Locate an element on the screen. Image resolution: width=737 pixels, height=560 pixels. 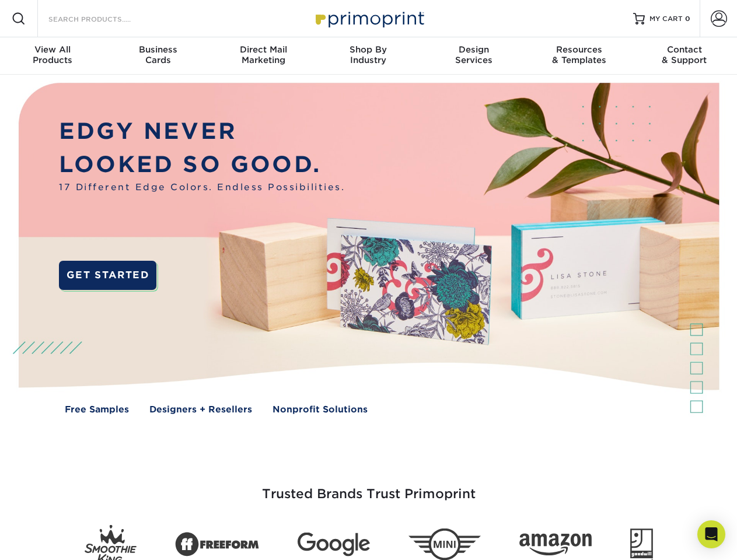
img: Google is located at coordinates (334, 544).